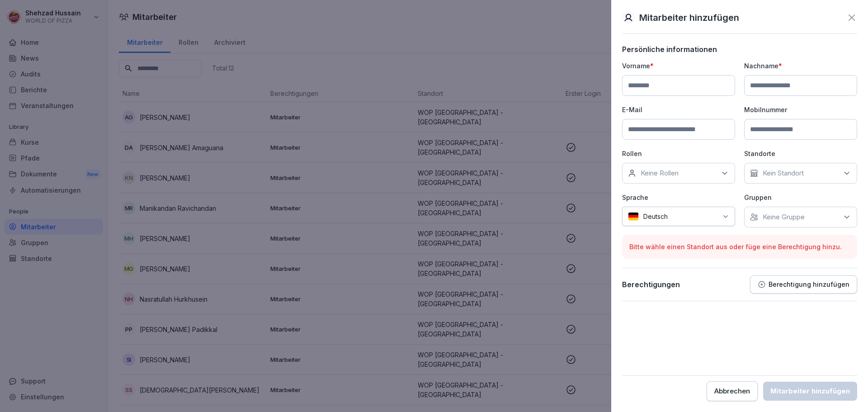 The width and height of the screenshot is (868, 412). What do you see at coordinates (659, 173) in the screenshot?
I see `p: Keine Rollen` at bounding box center [659, 173].